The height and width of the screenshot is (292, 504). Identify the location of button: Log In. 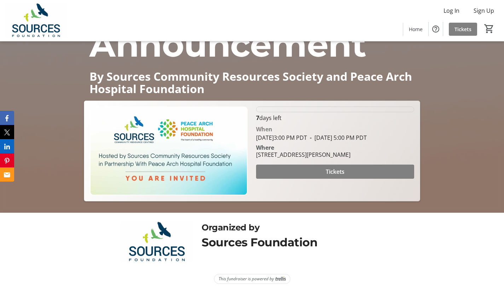
(451, 11).